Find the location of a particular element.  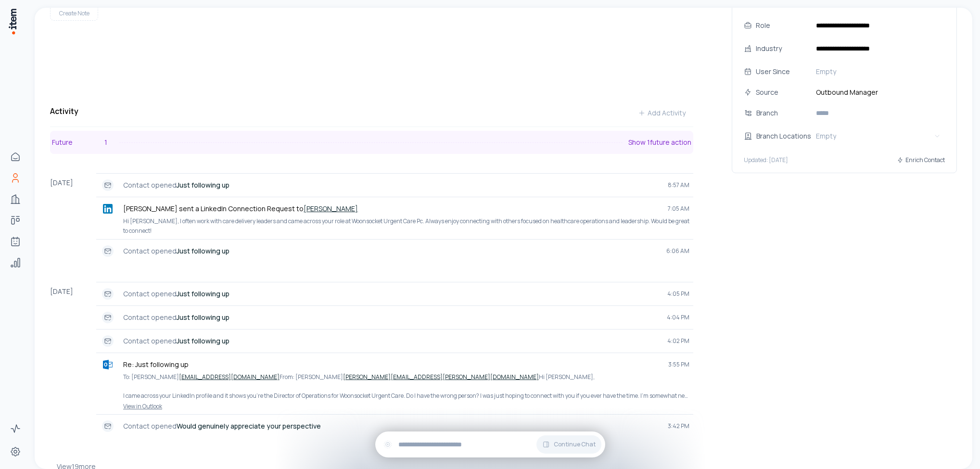

span: Create Note is located at coordinates (74, 14).